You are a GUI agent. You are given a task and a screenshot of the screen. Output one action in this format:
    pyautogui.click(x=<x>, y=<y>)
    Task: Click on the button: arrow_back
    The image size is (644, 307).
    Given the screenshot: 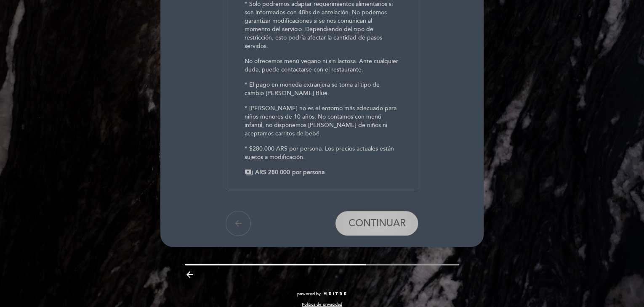 What is the action you would take?
    pyautogui.click(x=238, y=223)
    